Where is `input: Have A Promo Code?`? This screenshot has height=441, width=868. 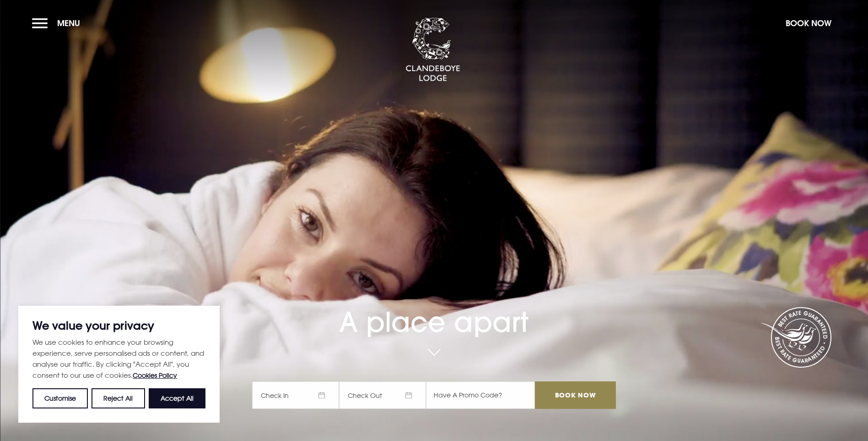 input: Have A Promo Code? is located at coordinates (480, 395).